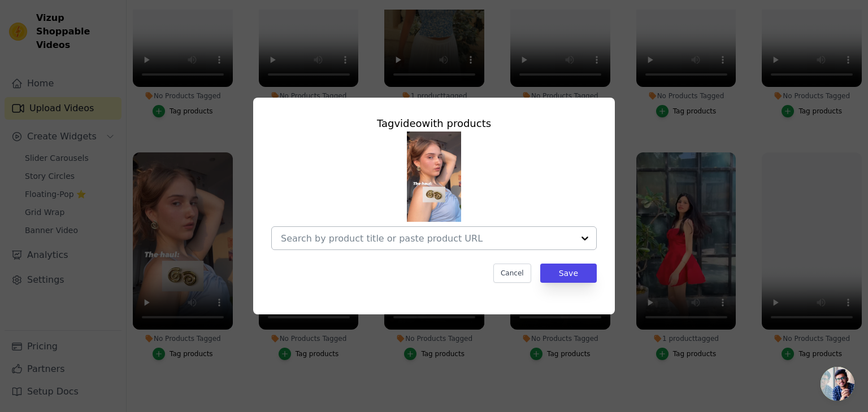 The width and height of the screenshot is (868, 412). What do you see at coordinates (568, 273) in the screenshot?
I see `button: Save` at bounding box center [568, 273].